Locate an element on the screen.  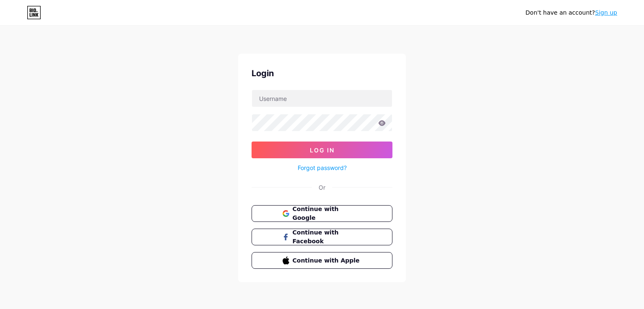
a: Continue with Google is located at coordinates (322, 213).